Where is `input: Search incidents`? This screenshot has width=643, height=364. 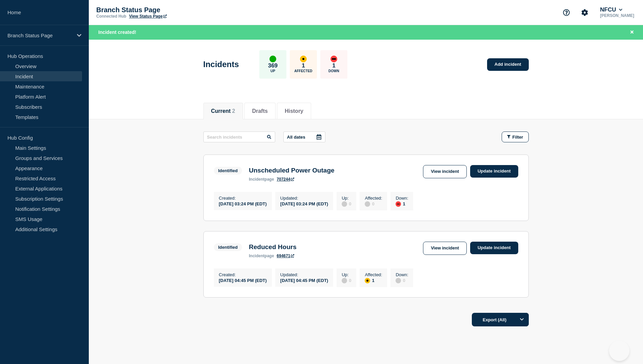 input: Search incidents is located at coordinates (239, 137).